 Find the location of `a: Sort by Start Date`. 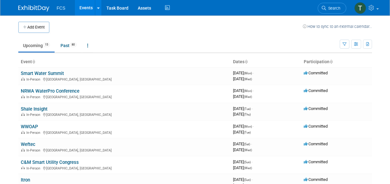

a: Sort by Start Date is located at coordinates (246, 62).